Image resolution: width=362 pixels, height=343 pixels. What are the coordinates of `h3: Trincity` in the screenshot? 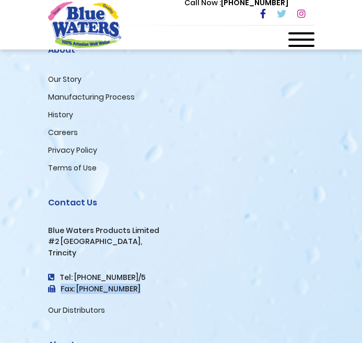 It's located at (181, 253).